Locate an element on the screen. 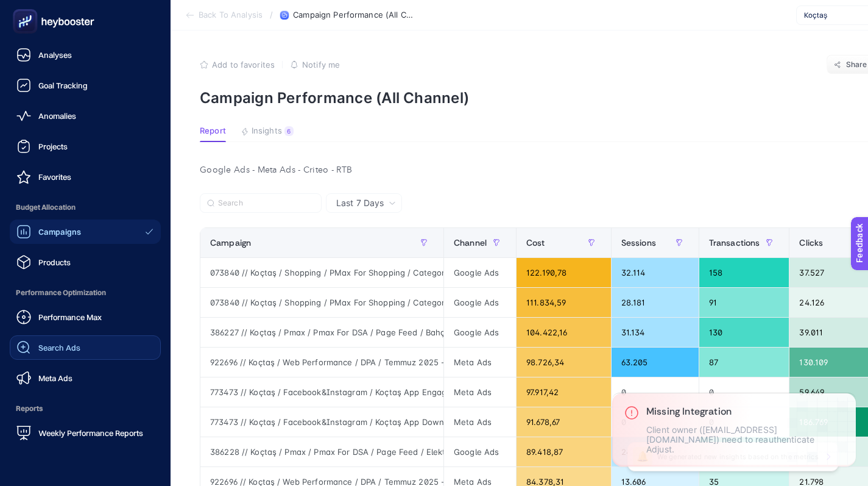 The image size is (868, 486). a: Favorites is located at coordinates (85, 176).